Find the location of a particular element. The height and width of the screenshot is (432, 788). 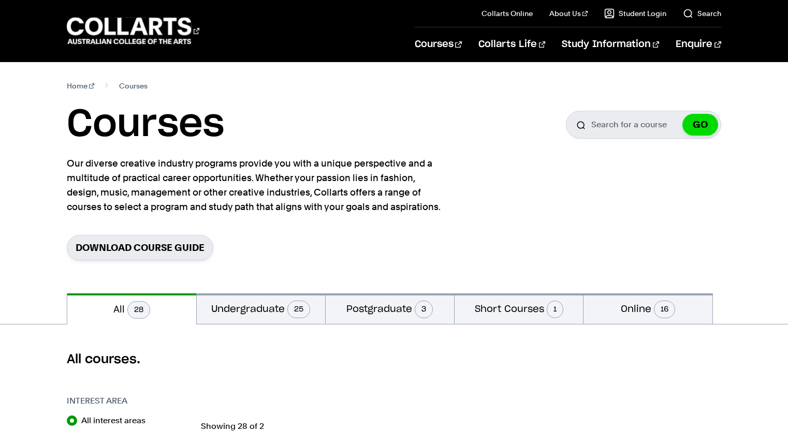

h2: All courses. is located at coordinates (393, 360).